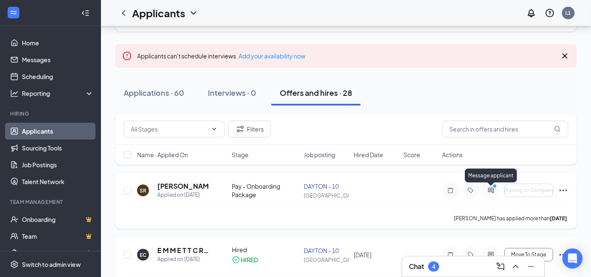  Describe the element at coordinates (500, 267) in the screenshot. I see `button: ComposeMessage` at that location.